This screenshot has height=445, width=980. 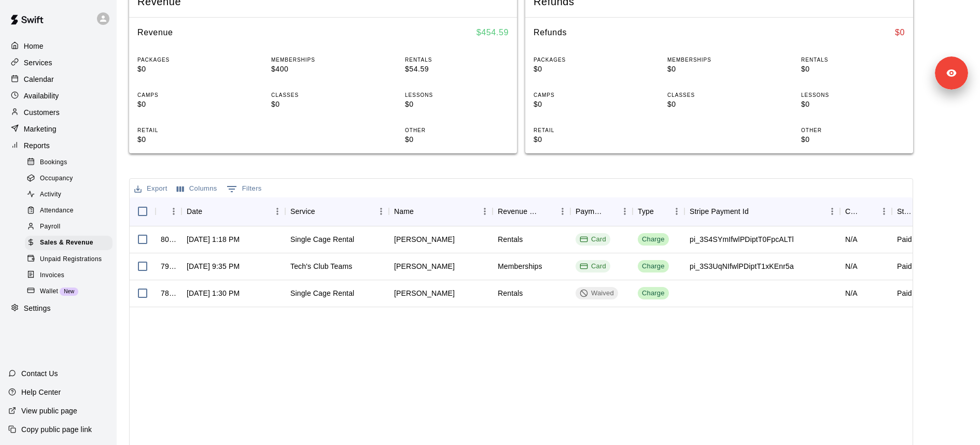 I want to click on div: Status, so click(x=905, y=212).